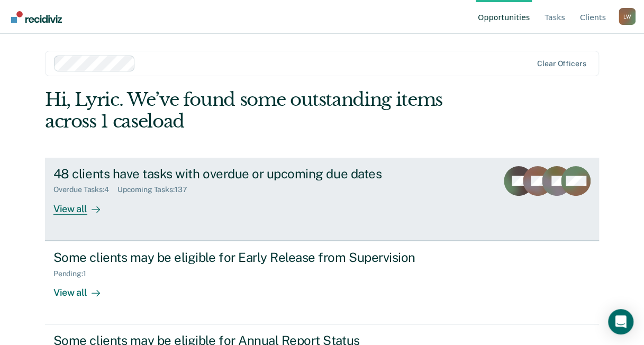 The width and height of the screenshot is (644, 345). What do you see at coordinates (322, 283) in the screenshot?
I see `a: Some clients may be eligible for Early Release from SupervisionPending:1View all` at bounding box center [322, 283].